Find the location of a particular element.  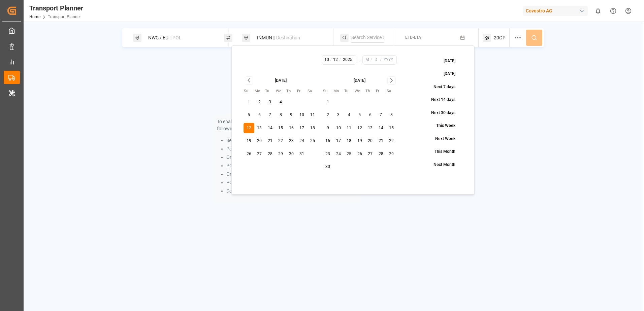

button: 16 is located at coordinates (328, 141).